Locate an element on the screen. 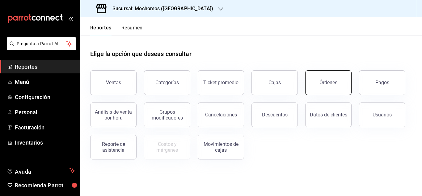 The image size is (422, 196). div: Análisis de venta por hora is located at coordinates (113, 115).